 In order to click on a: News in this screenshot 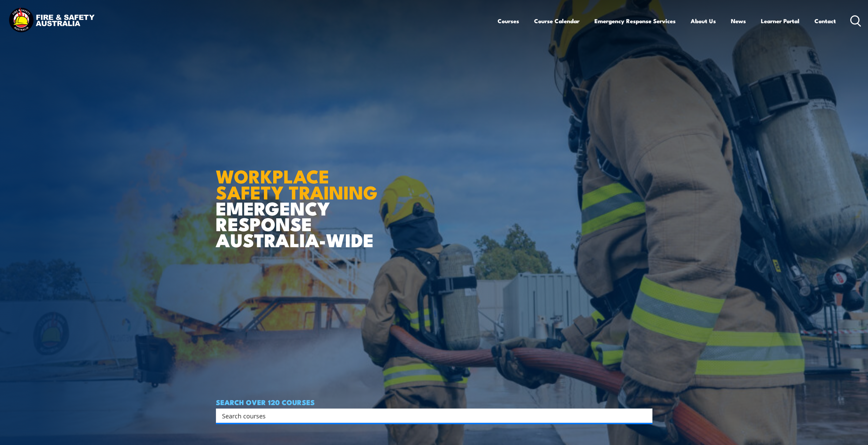, I will do `click(738, 21)`.